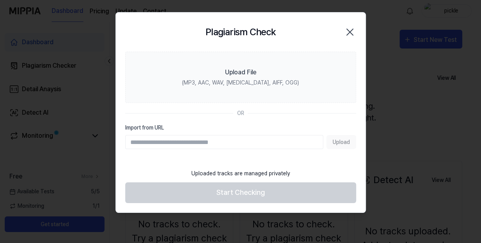  I want to click on div: Upload File, so click(241, 72).